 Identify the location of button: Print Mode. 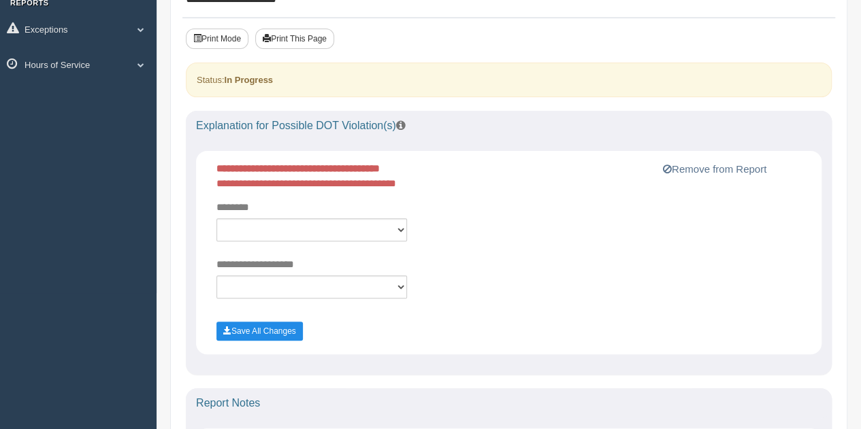
(217, 39).